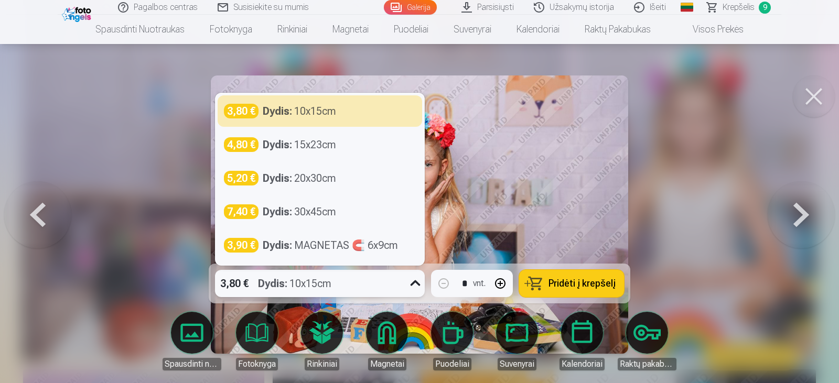 The height and width of the screenshot is (383, 839). What do you see at coordinates (738, 7) in the screenshot?
I see `span: Krepšelis` at bounding box center [738, 7].